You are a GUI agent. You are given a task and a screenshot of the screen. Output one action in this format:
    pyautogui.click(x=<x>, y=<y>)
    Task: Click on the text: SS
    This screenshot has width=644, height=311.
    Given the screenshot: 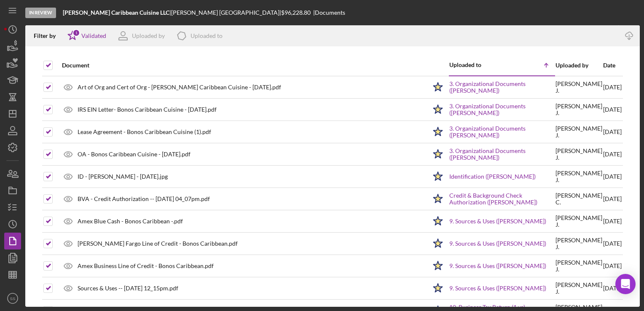 What is the action you would take?
    pyautogui.click(x=13, y=298)
    